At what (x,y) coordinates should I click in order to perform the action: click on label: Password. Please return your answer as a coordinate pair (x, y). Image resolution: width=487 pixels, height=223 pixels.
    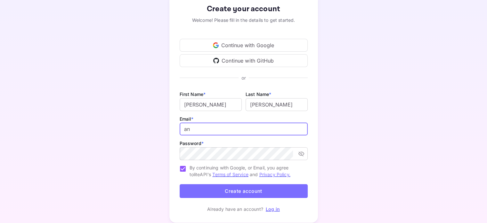
    Looking at the image, I should click on (192, 143).